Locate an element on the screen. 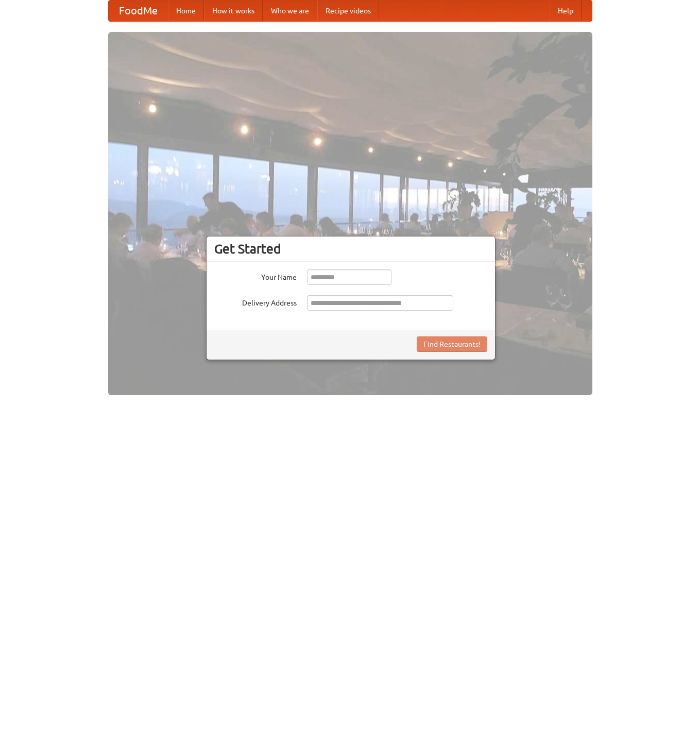 The width and height of the screenshot is (700, 729). a: Recipe videos is located at coordinates (348, 11).